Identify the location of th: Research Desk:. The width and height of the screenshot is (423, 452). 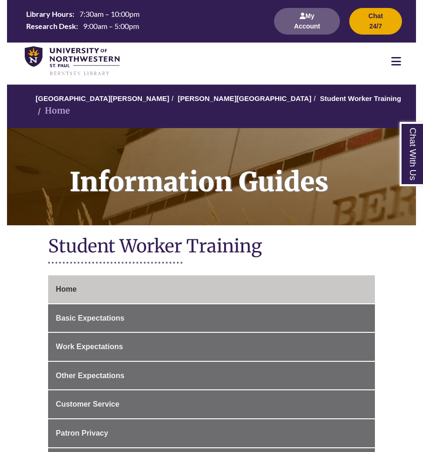
(51, 26).